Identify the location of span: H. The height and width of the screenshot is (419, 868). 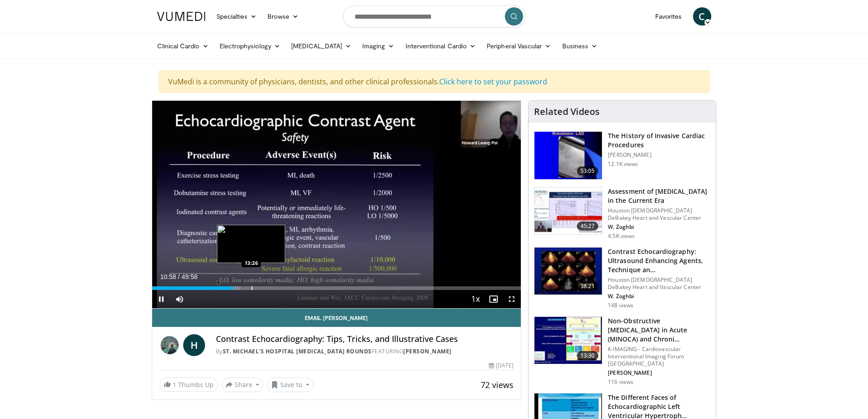
(194, 345).